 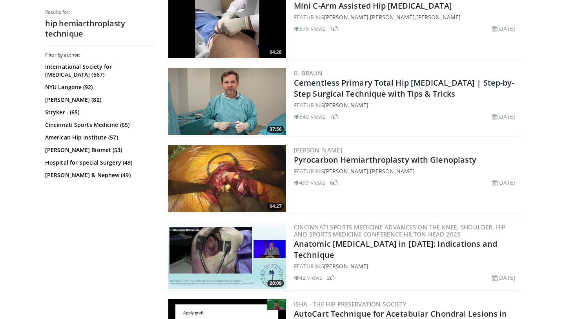 I want to click on span: 20:09, so click(x=276, y=283).